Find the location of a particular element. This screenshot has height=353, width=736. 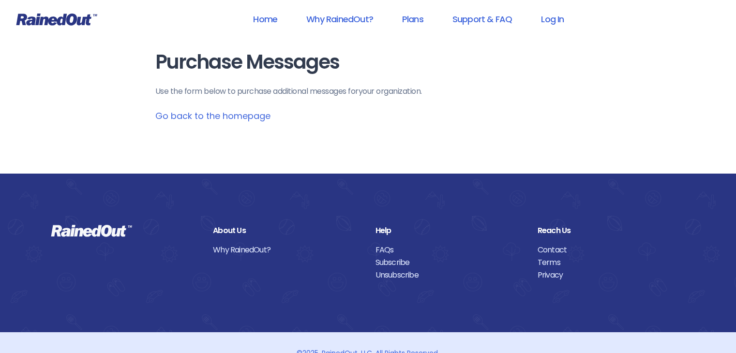

a: Unsubscribe is located at coordinates (449, 275).